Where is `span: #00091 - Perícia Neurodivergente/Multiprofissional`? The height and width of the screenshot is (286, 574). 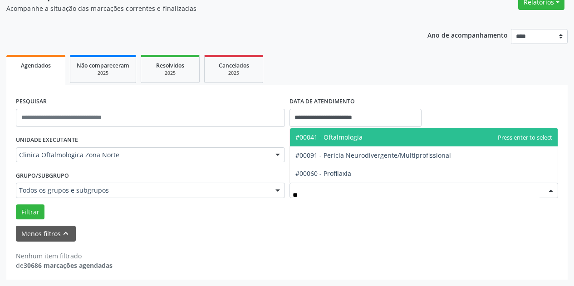
span: #00091 - Perícia Neurodivergente/Multiprofissional is located at coordinates (373, 155).